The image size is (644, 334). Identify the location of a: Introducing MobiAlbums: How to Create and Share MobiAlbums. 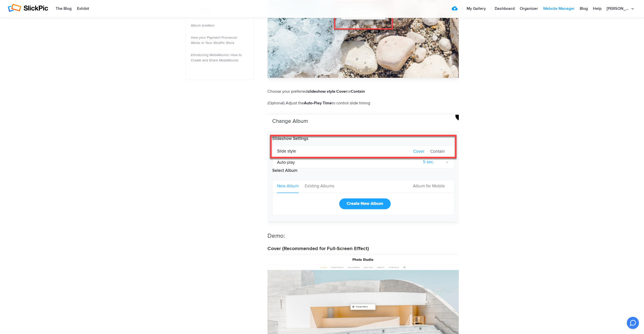
(216, 58).